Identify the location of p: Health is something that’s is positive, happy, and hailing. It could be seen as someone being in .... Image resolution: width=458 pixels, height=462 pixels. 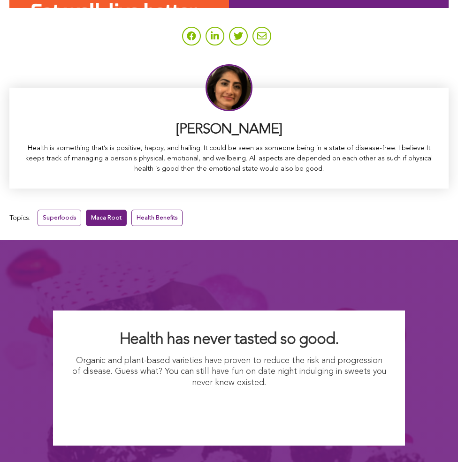
(229, 159).